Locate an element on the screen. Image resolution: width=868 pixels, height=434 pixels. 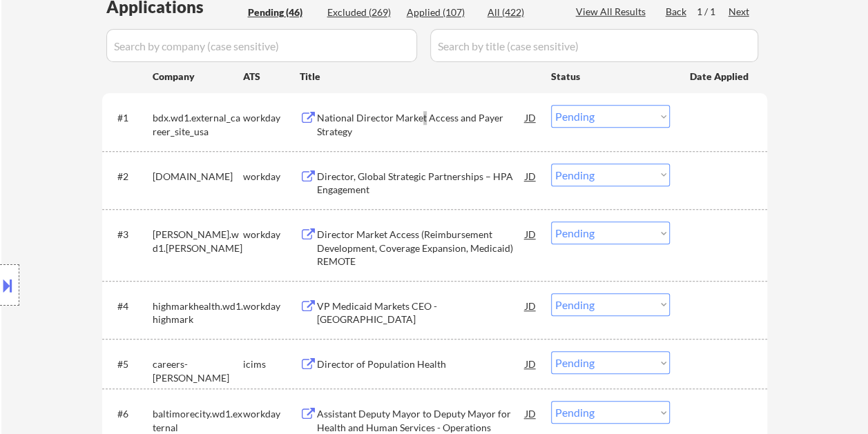
div: National Director Market Access and Payer Strategy is located at coordinates (421, 125).